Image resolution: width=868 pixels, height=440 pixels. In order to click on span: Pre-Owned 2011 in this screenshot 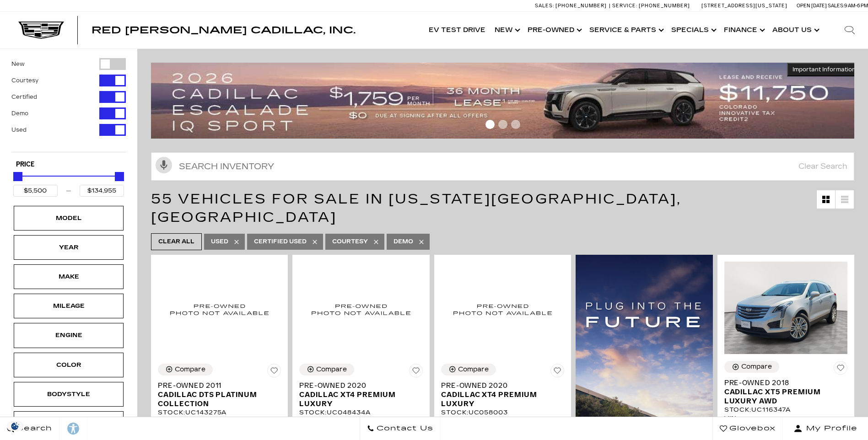, I will do `click(216, 386)`.